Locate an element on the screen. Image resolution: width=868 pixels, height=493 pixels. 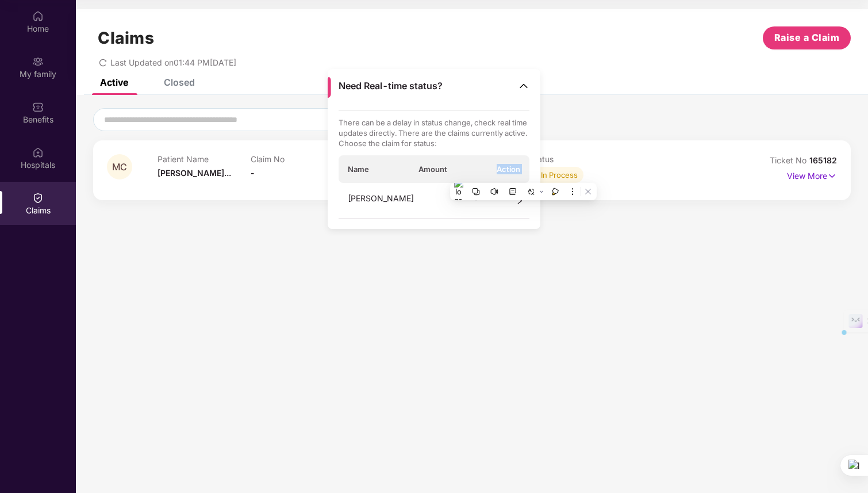
img: svg+xml;base64,PHN2ZyBpZD0iSG9zcGl0YWxzIiB4bWxucz0iaHR0cDovL3d3dy53My5vcmcvMjAwMC9zdmciIHdpZHRoPS... is located at coordinates (38, 153).